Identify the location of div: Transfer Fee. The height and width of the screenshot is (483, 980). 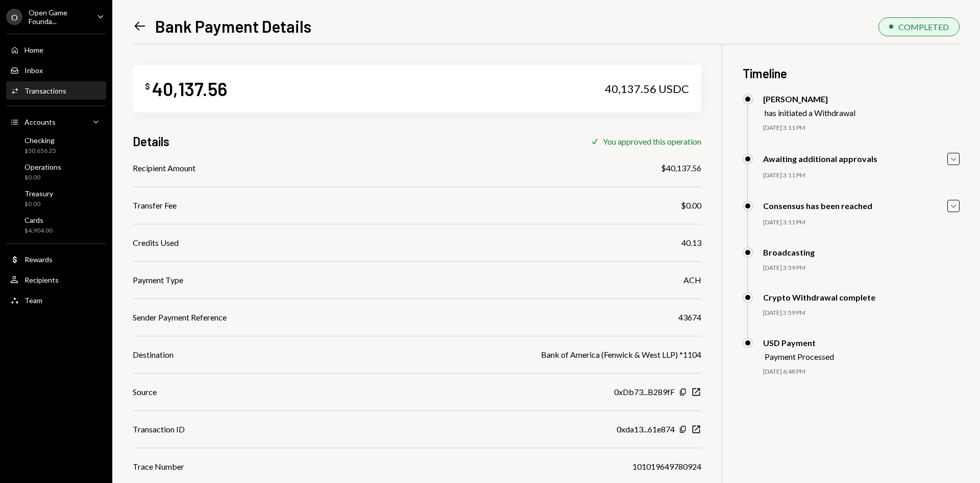
(155, 205).